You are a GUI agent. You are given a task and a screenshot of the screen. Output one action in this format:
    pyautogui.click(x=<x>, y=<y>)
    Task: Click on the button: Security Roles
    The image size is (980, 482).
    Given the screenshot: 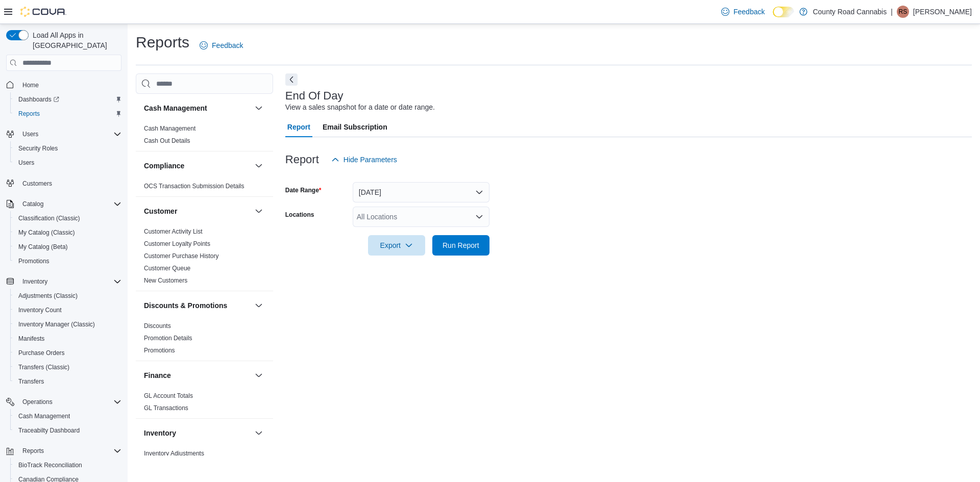 What is the action you would take?
    pyautogui.click(x=68, y=148)
    